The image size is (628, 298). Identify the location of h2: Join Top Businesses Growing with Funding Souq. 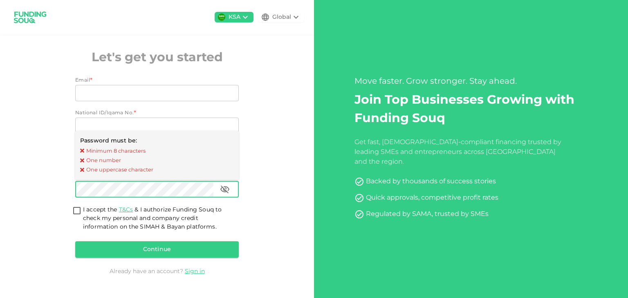
(471, 109).